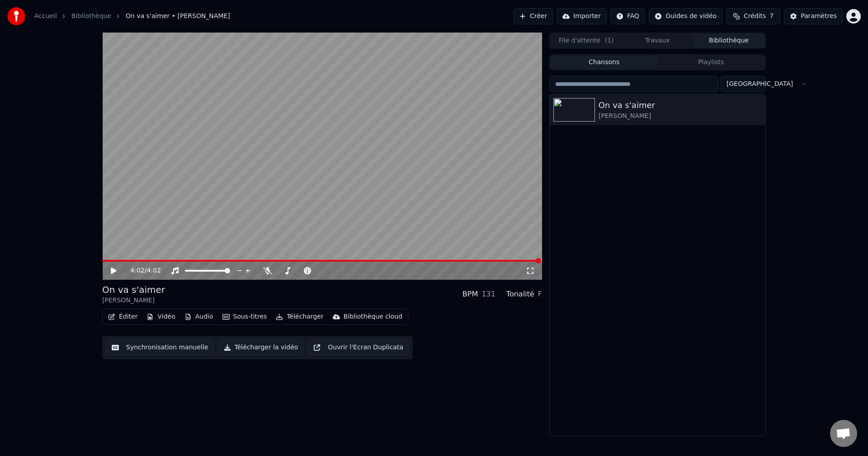  Describe the element at coordinates (122, 317) in the screenshot. I see `button: Éditer` at that location.